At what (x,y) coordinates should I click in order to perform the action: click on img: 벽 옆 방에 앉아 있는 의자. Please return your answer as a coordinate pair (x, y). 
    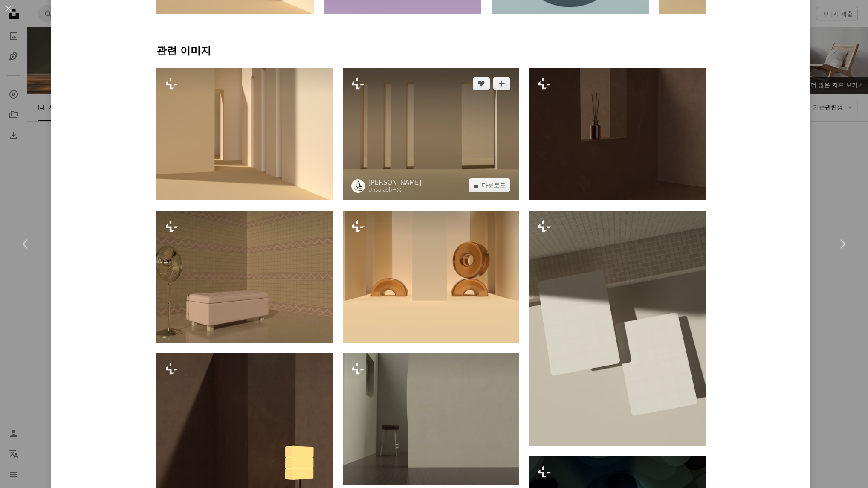
    Looking at the image, I should click on (430, 419).